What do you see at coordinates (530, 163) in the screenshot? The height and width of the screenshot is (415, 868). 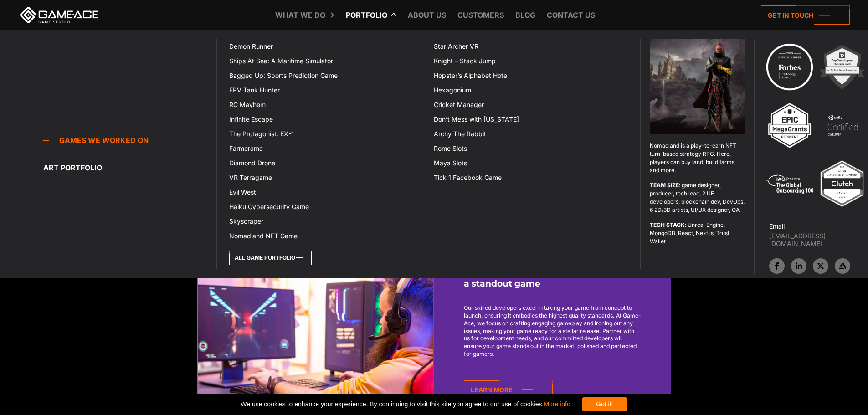 I see `a: Maya Slots` at bounding box center [530, 163].